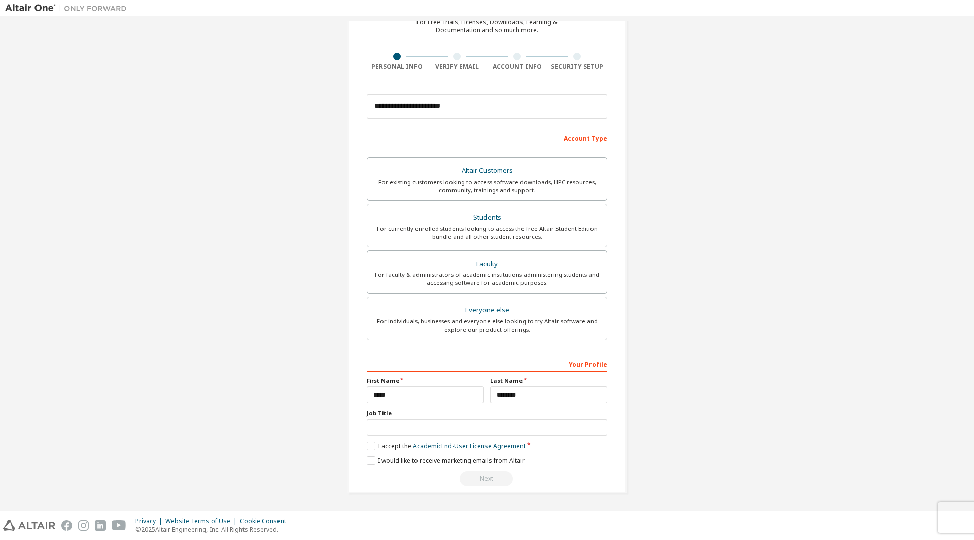  What do you see at coordinates (100, 525) in the screenshot?
I see `img: linkedin.svg` at bounding box center [100, 525].